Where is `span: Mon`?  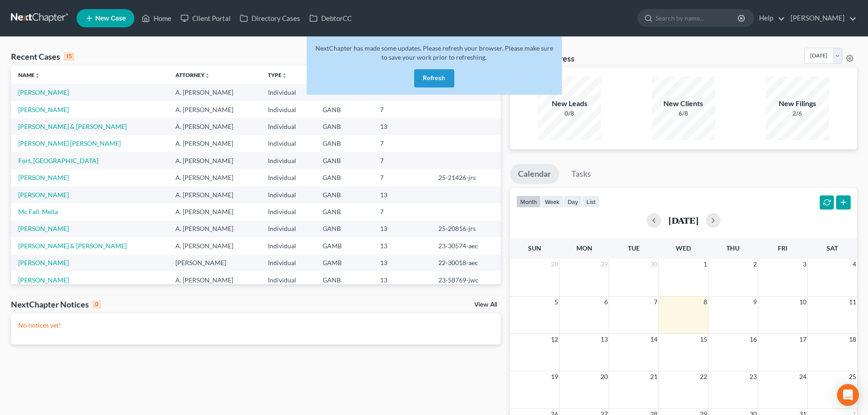
span: Mon is located at coordinates (584, 248).